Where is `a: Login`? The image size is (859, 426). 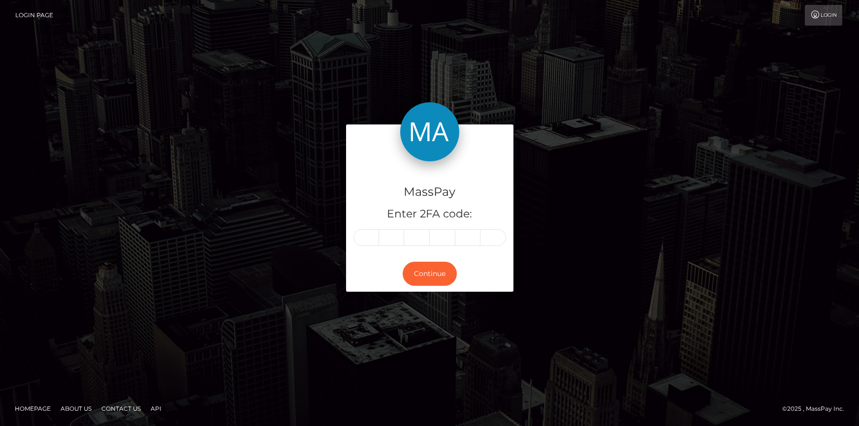
a: Login is located at coordinates (823, 15).